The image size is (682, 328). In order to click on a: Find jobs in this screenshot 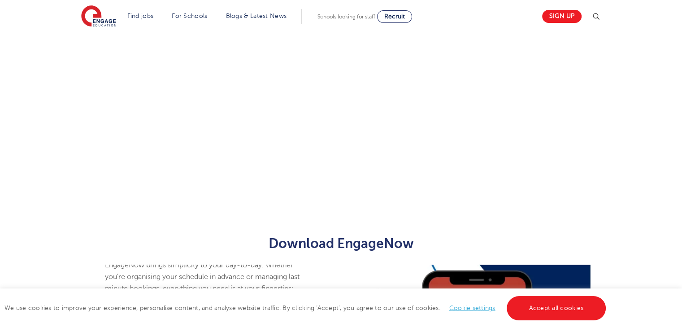, I will do `click(140, 16)`.